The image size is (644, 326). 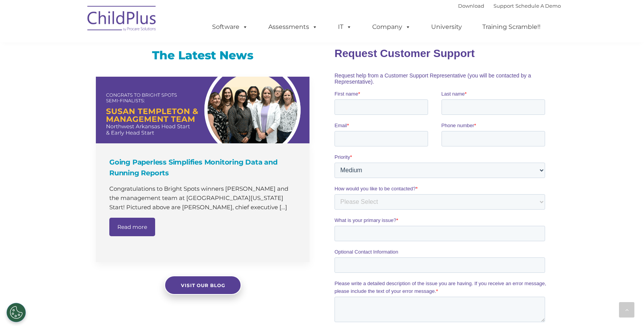 I want to click on a: Training Scramble!!, so click(x=512, y=27).